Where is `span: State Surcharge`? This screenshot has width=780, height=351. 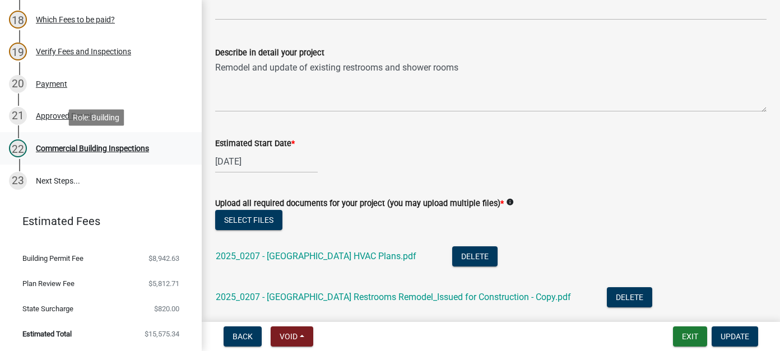
span: State Surcharge is located at coordinates (48, 309).